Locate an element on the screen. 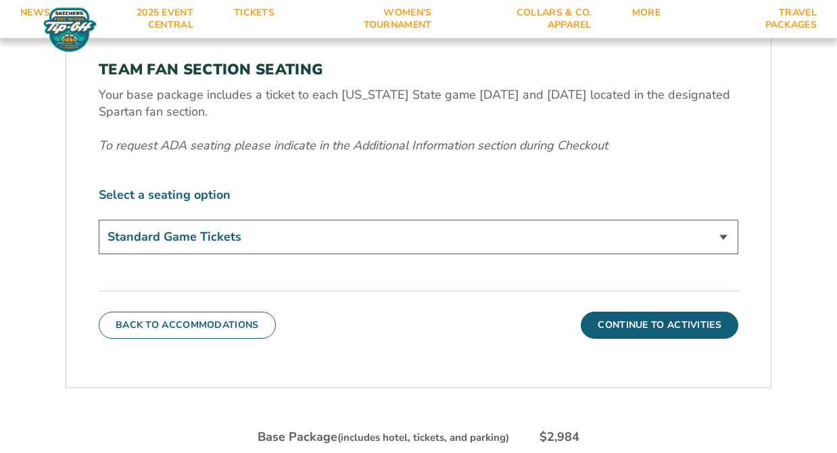  h3: TEAM FAN SECTION SEATING is located at coordinates (418, 70).